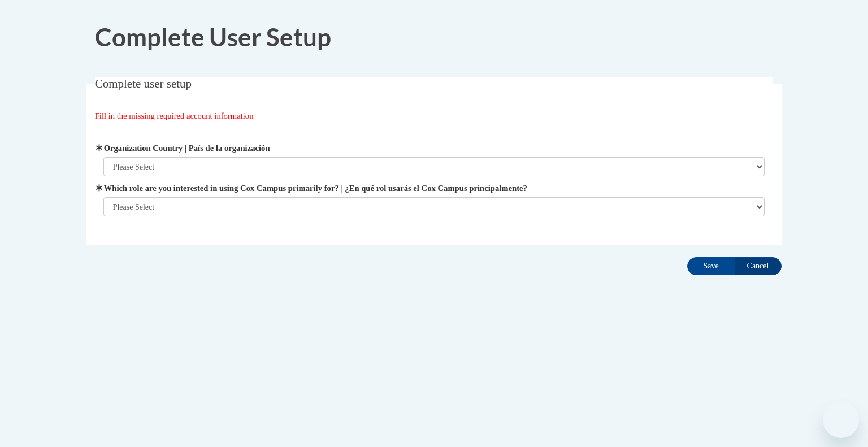  What do you see at coordinates (174, 116) in the screenshot?
I see `span: Fill in the missing required account information` at bounding box center [174, 116].